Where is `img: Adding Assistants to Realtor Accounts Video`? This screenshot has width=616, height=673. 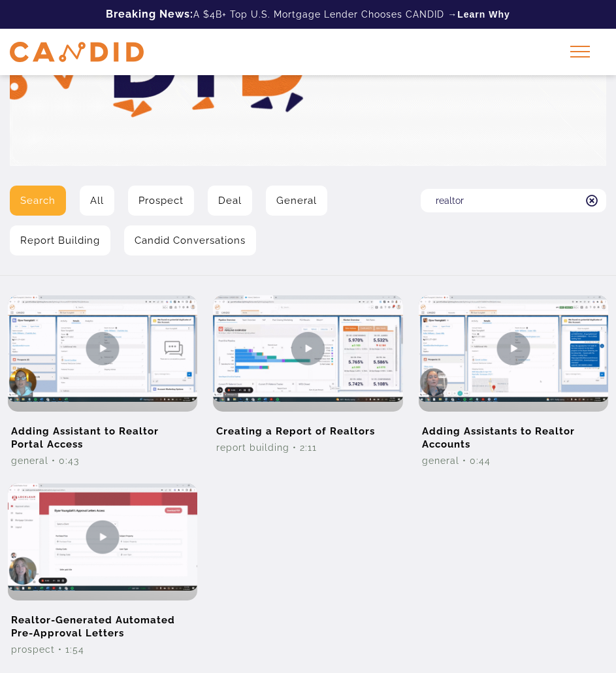 img: Adding Assistants to Realtor Accounts Video is located at coordinates (513, 348).